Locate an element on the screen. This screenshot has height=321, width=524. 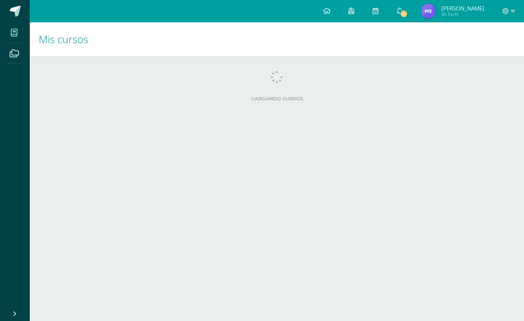
label: Cargando cursos is located at coordinates (277, 99).